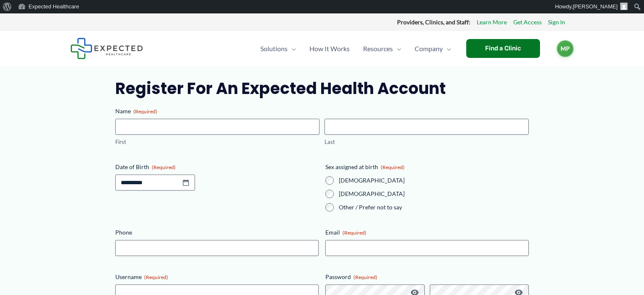  Describe the element at coordinates (557, 22) in the screenshot. I see `a: Sign In` at that location.